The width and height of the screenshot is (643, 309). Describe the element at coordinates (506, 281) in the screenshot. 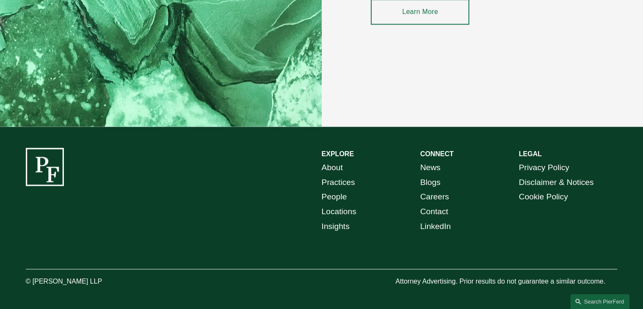

I see `p: Attorney Advertising. Prior results do not guarantee a similar outcome.` at that location.